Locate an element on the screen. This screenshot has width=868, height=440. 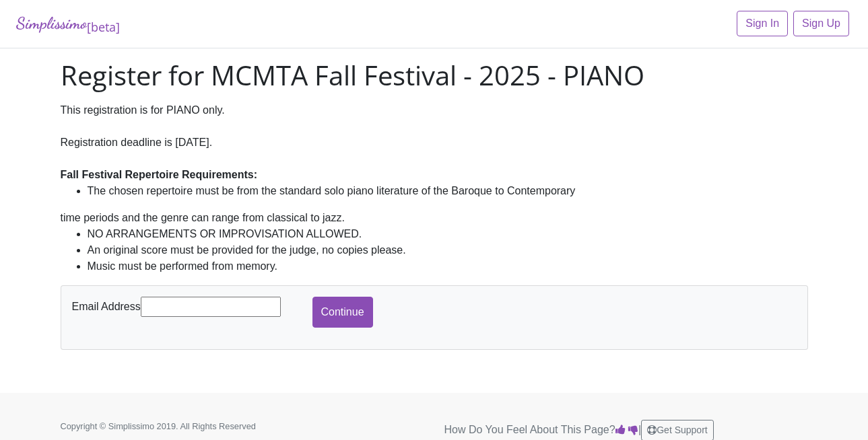
p: Copyright © Simplissimo 2019. All Rights Reserved is located at coordinates (178, 426).